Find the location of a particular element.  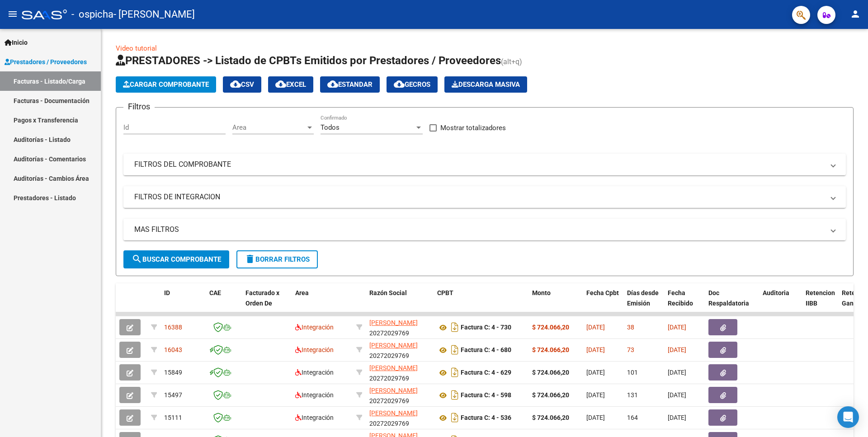

mat-expansion-panel-header: FILTROS DEL COMPROBANTE is located at coordinates (485, 165).